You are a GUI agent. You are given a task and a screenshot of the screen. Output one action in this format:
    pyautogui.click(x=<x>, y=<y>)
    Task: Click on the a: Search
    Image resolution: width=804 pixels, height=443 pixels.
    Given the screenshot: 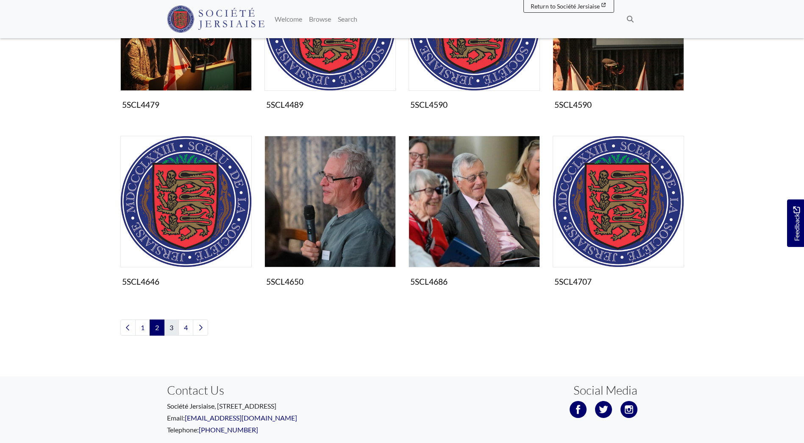 What is the action you would take?
    pyautogui.click(x=348, y=19)
    